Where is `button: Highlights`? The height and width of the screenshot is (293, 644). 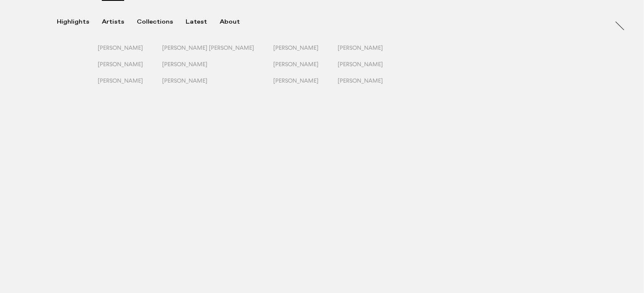 button: Highlights is located at coordinates (79, 22).